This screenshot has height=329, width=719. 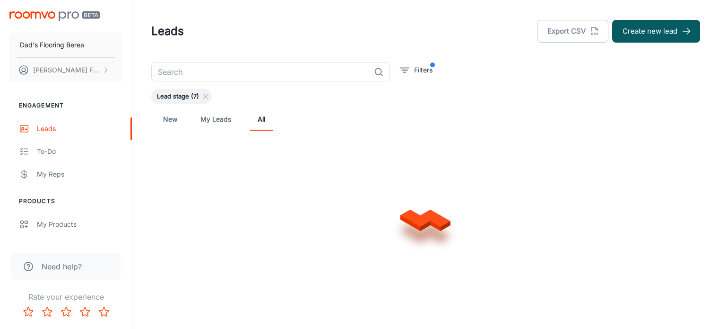 I want to click on button: Rate 1 star, so click(x=28, y=312).